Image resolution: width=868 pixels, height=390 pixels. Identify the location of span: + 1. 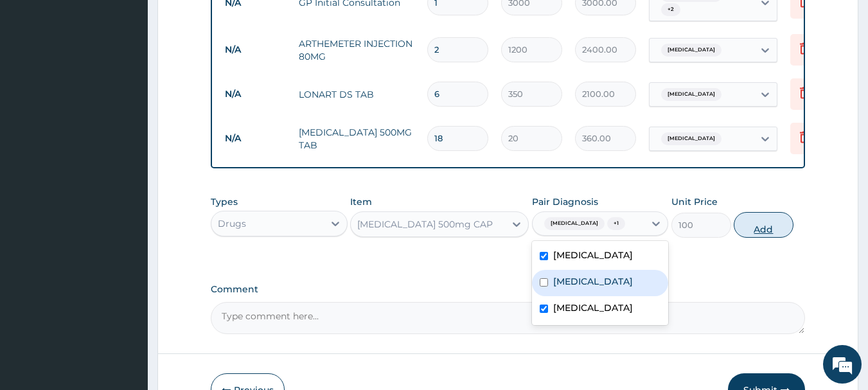
(616, 223).